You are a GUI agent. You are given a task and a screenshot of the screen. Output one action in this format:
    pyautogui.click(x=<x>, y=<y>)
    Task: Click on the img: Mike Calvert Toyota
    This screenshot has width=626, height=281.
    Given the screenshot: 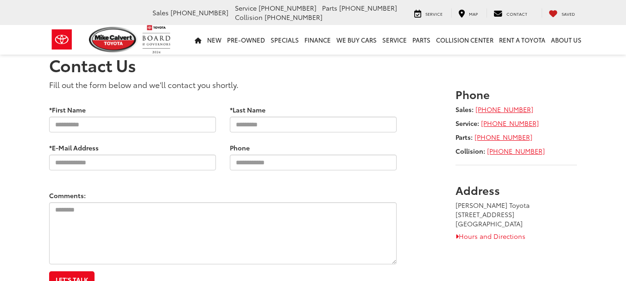 What is the action you would take?
    pyautogui.click(x=113, y=39)
    